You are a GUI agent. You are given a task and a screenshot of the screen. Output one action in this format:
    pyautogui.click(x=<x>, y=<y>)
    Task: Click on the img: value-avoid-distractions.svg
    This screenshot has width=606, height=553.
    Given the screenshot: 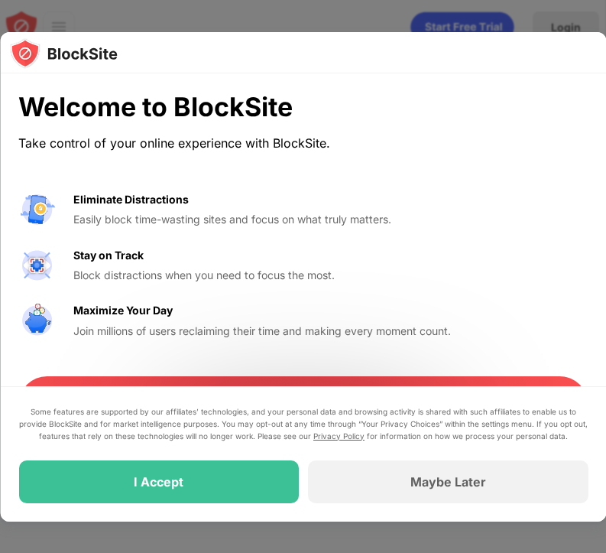 What is the action you would take?
    pyautogui.click(x=37, y=209)
    